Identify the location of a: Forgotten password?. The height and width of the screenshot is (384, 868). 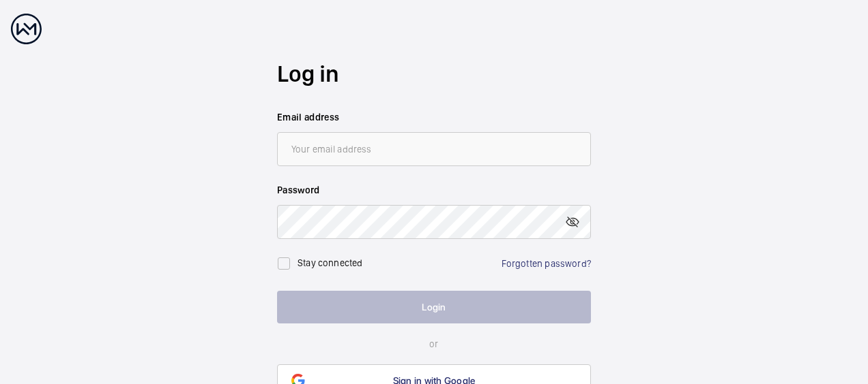
(546, 263).